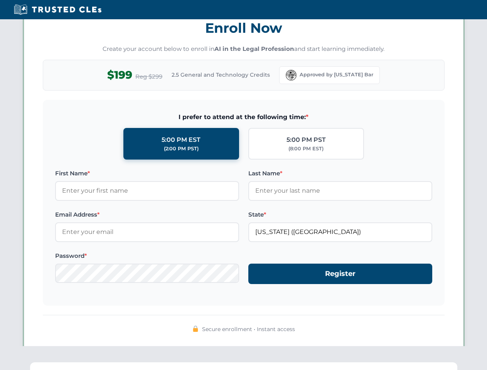 The height and width of the screenshot is (370, 487). I want to click on label: Email Address, so click(147, 215).